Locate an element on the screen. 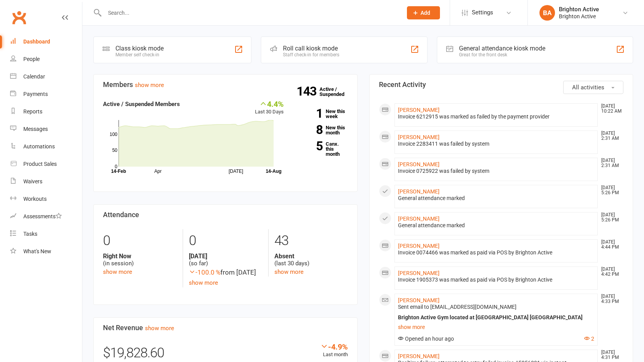 This screenshot has width=644, height=362. a: Product Sales is located at coordinates (46, 164).